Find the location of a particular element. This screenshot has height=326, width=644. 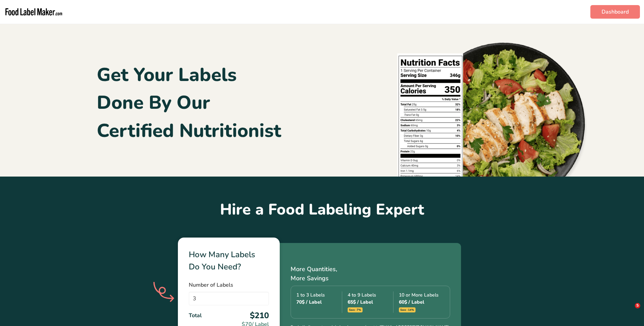

div: 10 or More Labels is located at coordinates (422, 302).